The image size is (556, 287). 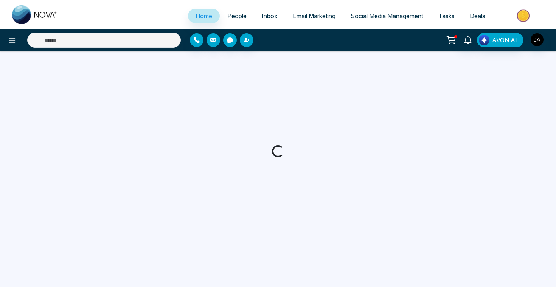 What do you see at coordinates (270, 16) in the screenshot?
I see `span: Inbox` at bounding box center [270, 16].